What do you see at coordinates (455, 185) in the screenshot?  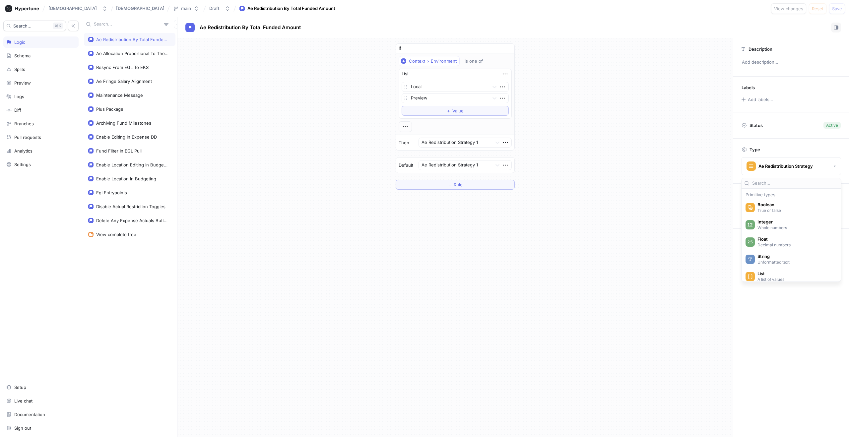 I see `button: ＋Rule` at bounding box center [455, 185].